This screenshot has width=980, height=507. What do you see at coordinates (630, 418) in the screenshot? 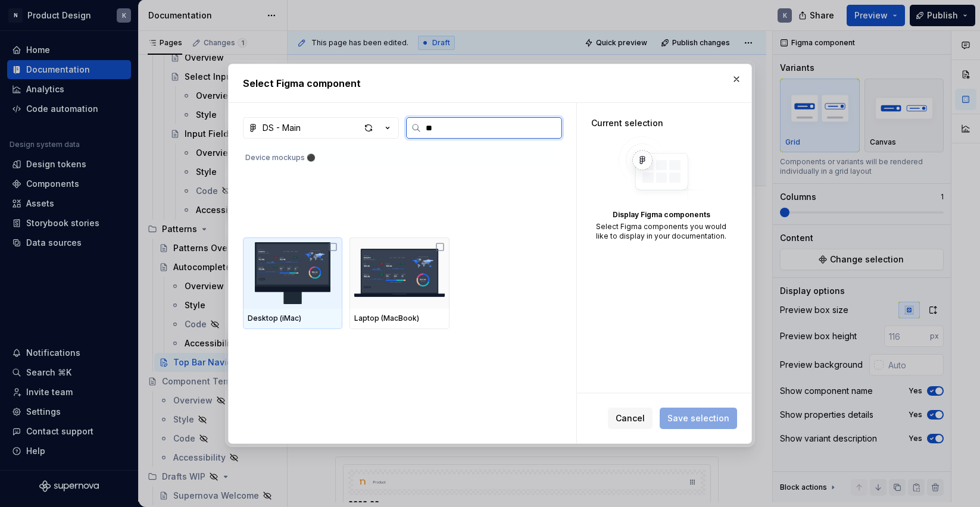
I see `span: Cancel` at bounding box center [630, 418].